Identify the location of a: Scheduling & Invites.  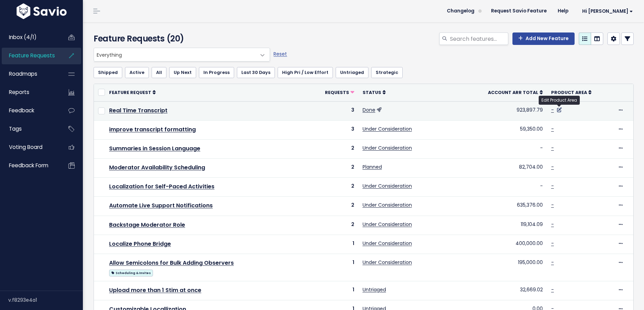
(130, 272).